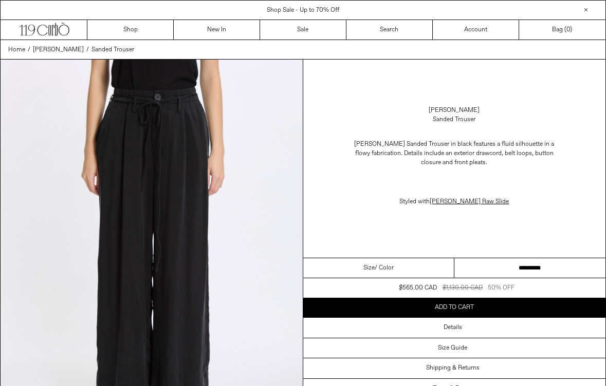  Describe the element at coordinates (369, 268) in the screenshot. I see `span: Size` at that location.